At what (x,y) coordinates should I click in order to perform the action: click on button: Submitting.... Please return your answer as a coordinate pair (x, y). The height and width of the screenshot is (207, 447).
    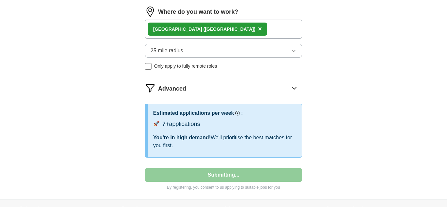
    Looking at the image, I should click on (224, 175).